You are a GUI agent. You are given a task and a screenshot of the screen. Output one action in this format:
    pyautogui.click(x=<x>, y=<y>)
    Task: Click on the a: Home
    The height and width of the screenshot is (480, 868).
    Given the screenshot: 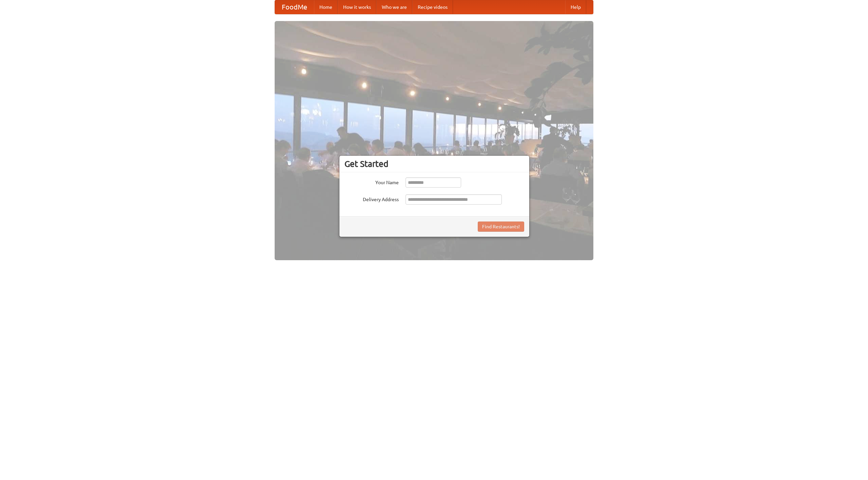 What is the action you would take?
    pyautogui.click(x=326, y=7)
    